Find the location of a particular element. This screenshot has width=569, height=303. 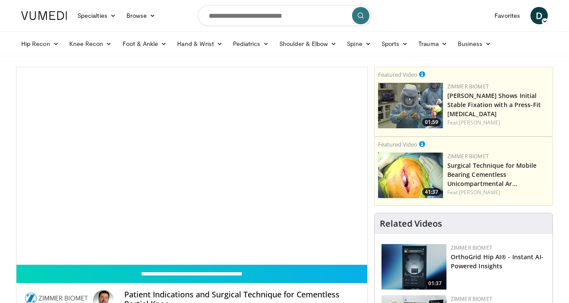

a: Pediatrics is located at coordinates (251, 44).